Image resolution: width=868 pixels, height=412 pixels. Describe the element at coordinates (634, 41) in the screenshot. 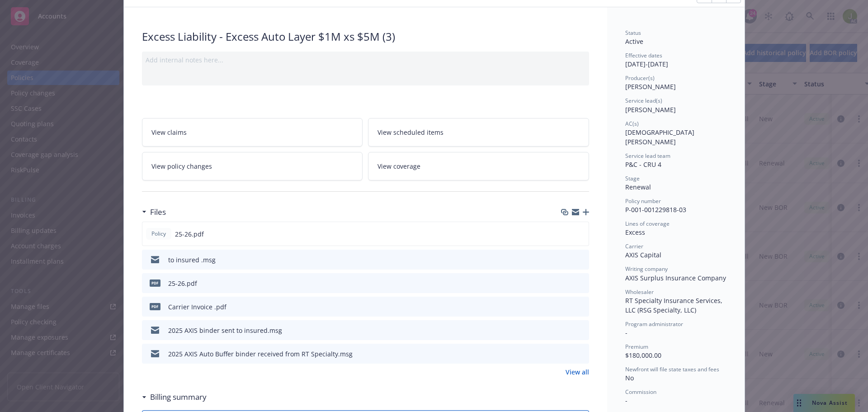

I see `span: Active` at that location.